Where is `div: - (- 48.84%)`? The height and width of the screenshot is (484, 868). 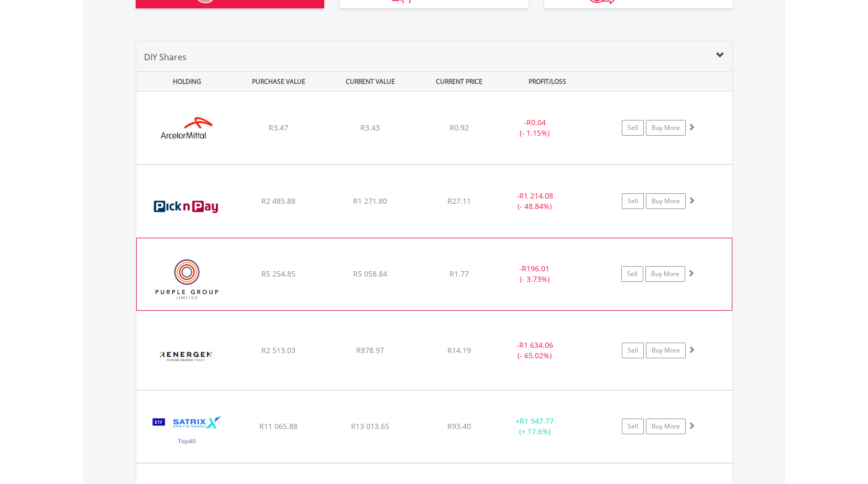
div: - (- 48.84%) is located at coordinates (535, 202).